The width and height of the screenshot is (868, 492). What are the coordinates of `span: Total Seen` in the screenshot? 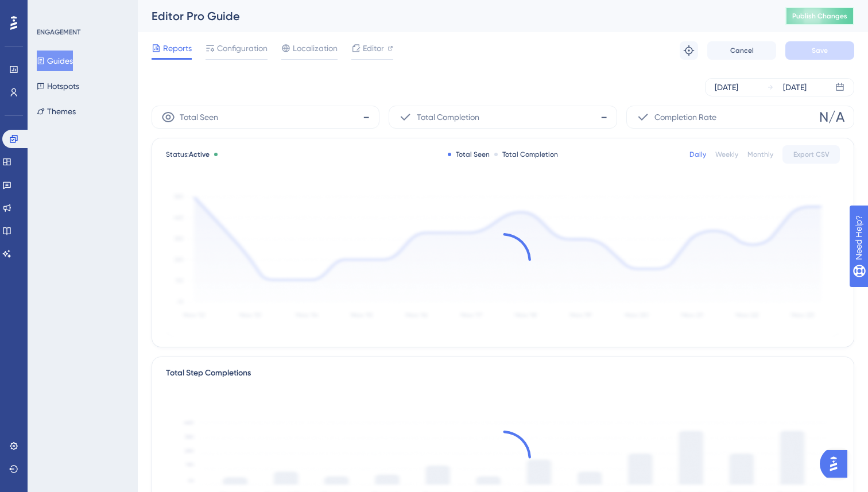 It's located at (199, 117).